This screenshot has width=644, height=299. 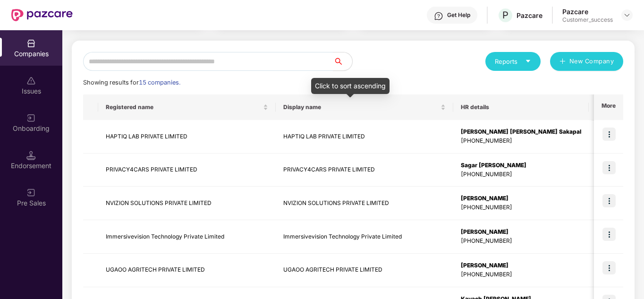 I want to click on div: Customer_success, so click(x=587, y=20).